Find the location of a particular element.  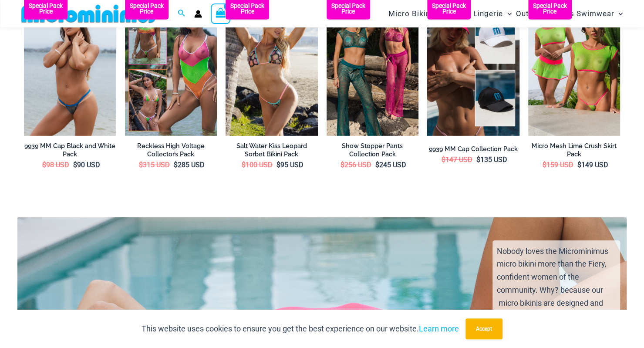

bdi: 135 USD is located at coordinates (492, 160).